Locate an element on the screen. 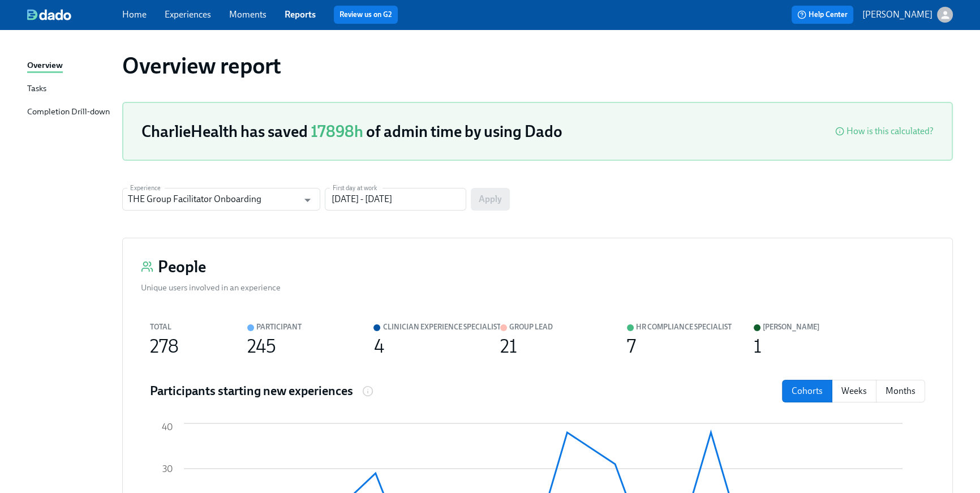  a: Review us on G2 is located at coordinates (365, 15).